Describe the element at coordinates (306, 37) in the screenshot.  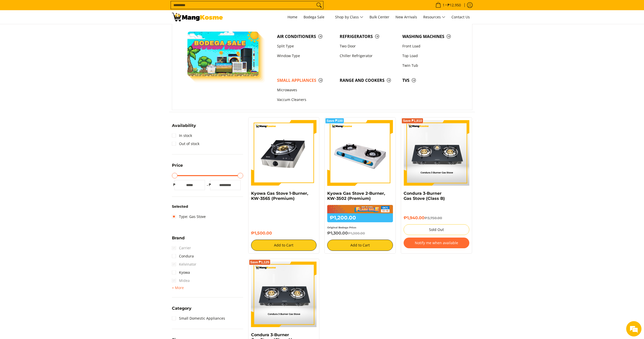
I see `a: Air Conditioners` at that location.